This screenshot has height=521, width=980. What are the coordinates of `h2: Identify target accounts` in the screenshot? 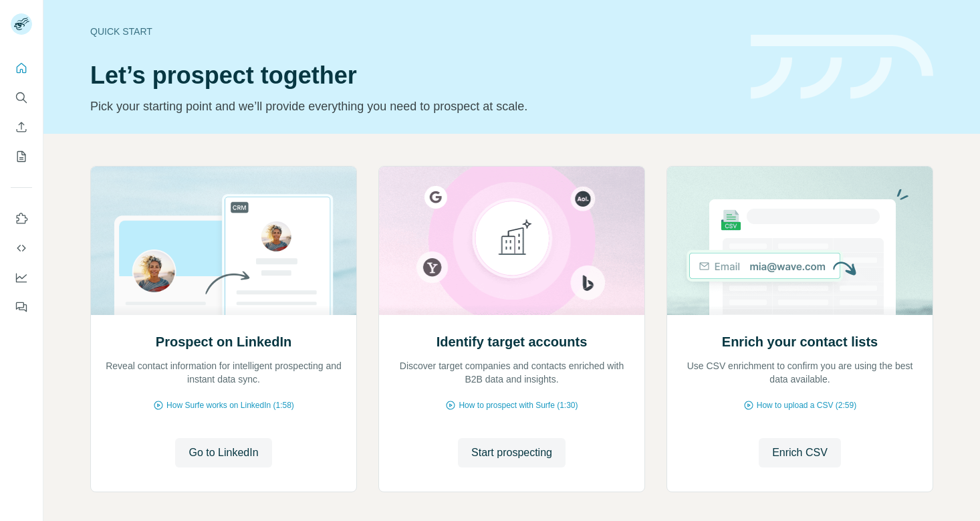 It's located at (512, 341).